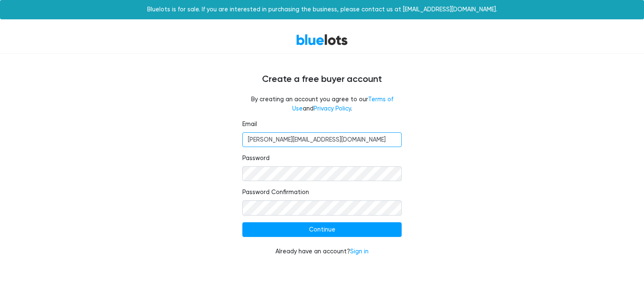 The height and width of the screenshot is (292, 644). I want to click on a: Privacy Policy, so click(332, 108).